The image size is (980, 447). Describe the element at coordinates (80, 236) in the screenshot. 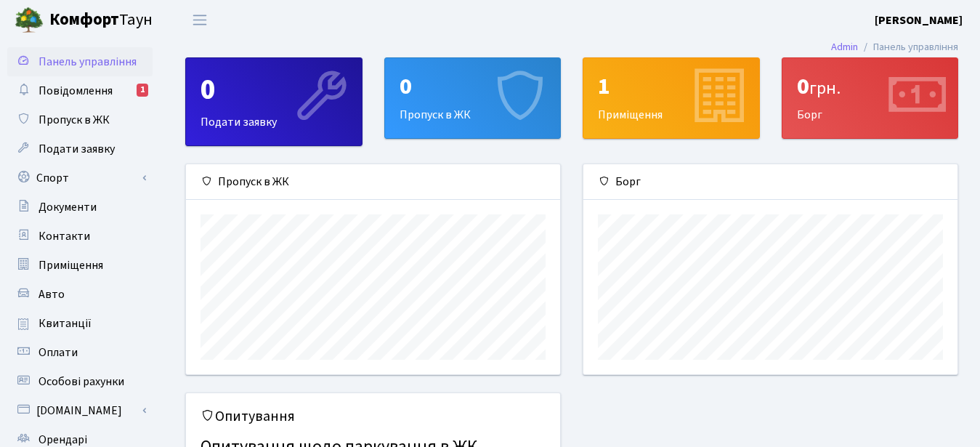

I see `a: Контакти` at that location.